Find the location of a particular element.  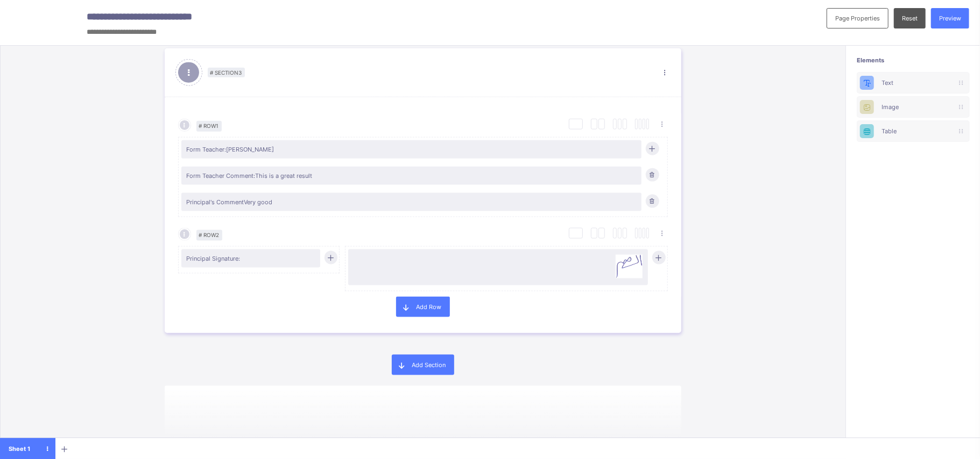

div: Table is located at coordinates (913, 131).